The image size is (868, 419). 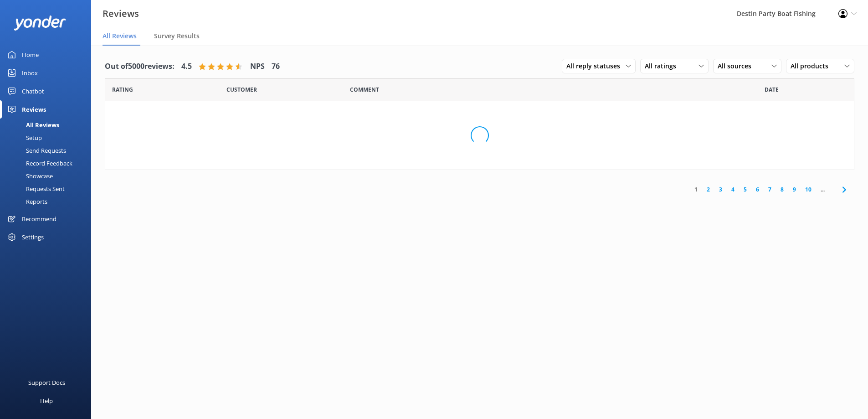 I want to click on div: Setup, so click(x=23, y=138).